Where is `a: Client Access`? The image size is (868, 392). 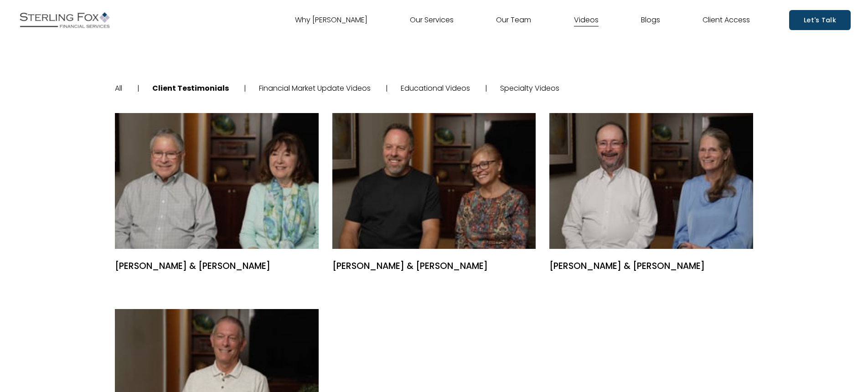
a: Client Access is located at coordinates (726, 21).